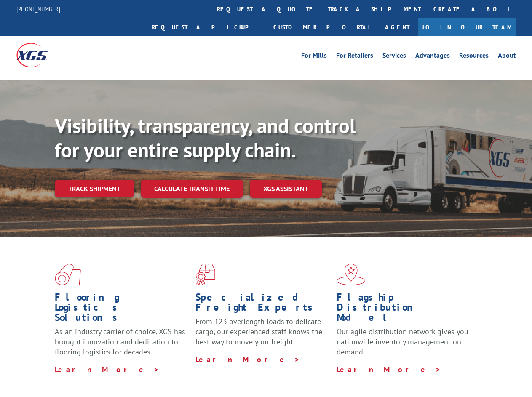  Describe the element at coordinates (120, 341) in the screenshot. I see `span: As an industry carrier of choice, XGS has brought innovation and dedication to flooring logistics...` at that location.